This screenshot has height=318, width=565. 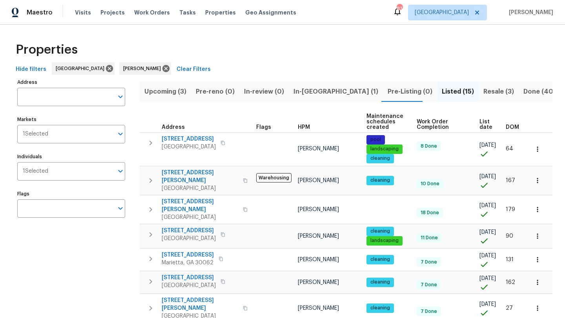 I want to click on button: Hide filters, so click(x=31, y=69).